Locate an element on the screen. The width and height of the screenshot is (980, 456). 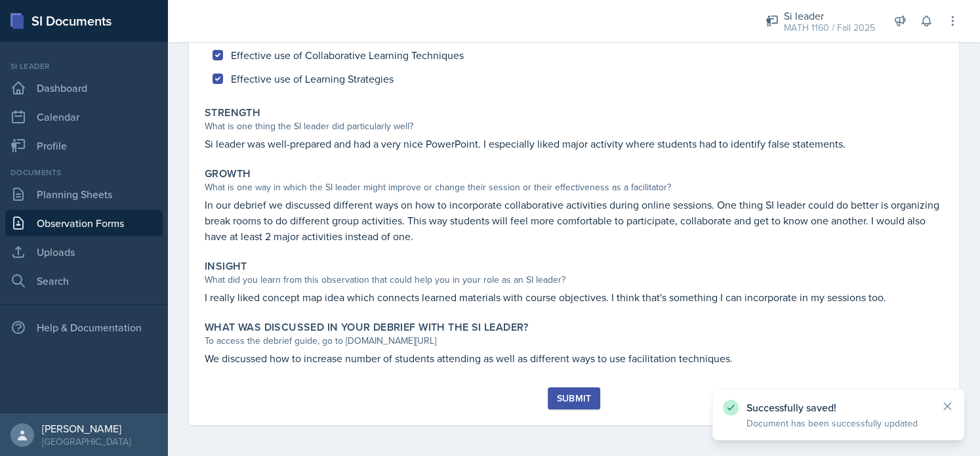
div: What did you learn from this observation that could help you in your role as an SI leader? is located at coordinates (574, 279).